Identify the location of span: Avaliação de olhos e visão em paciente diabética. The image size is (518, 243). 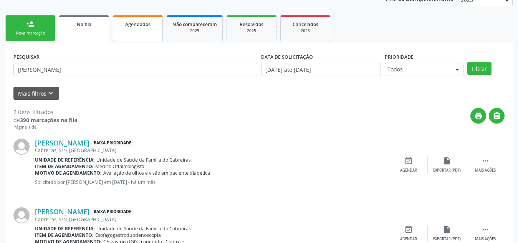
(157, 173).